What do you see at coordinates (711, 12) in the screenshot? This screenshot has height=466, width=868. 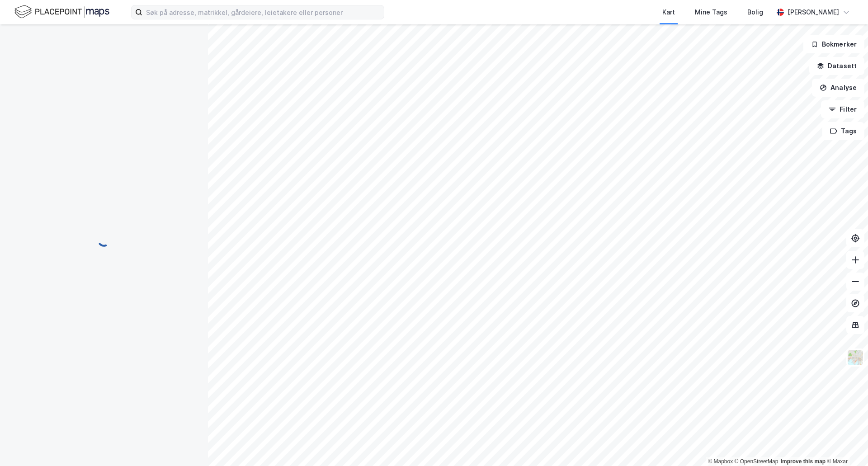 I see `div: Mine Tags` at bounding box center [711, 12].